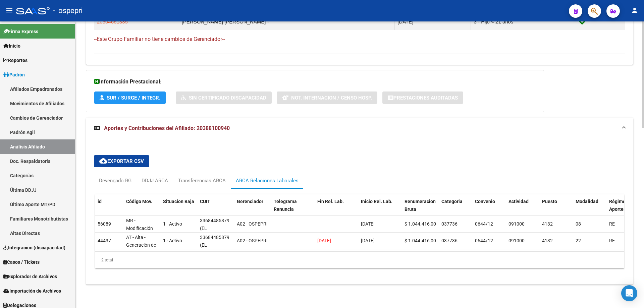  Describe the element at coordinates (618, 205) in the screenshot. I see `span: Régimen Aportes` at that location.